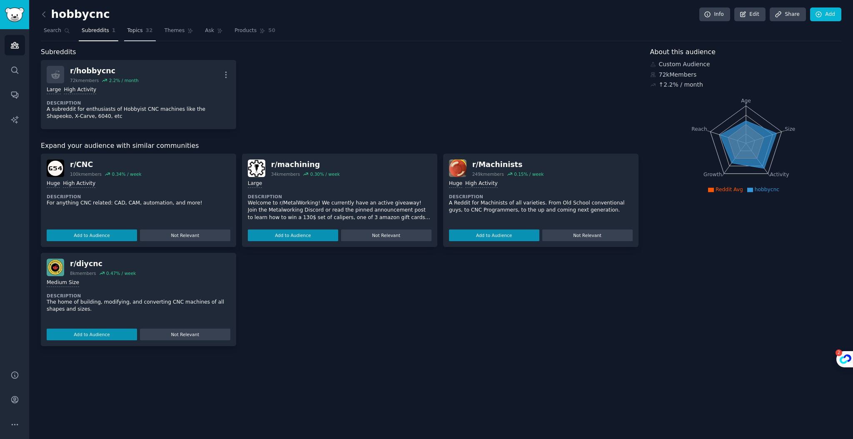 Image resolution: width=853 pixels, height=439 pixels. What do you see at coordinates (124, 80) in the screenshot?
I see `div: 2.2 % / month` at bounding box center [124, 80].